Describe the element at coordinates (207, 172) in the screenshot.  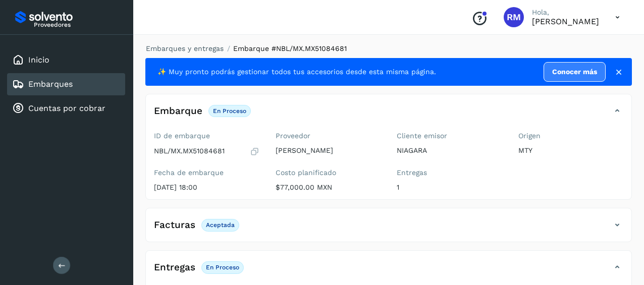
I see `label: Fecha de embarque` at that location.